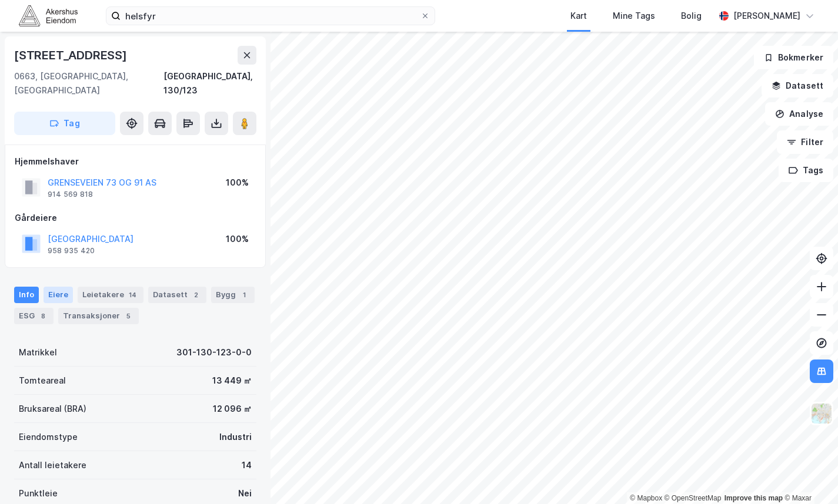 This screenshot has height=504, width=838. What do you see at coordinates (38, 493) in the screenshot?
I see `div: Punktleie` at bounding box center [38, 493].